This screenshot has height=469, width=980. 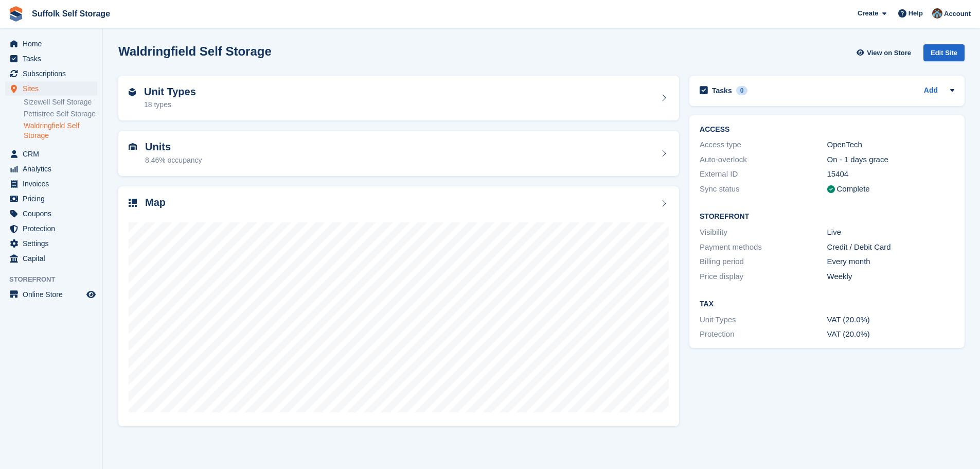 What do you see at coordinates (53, 183) in the screenshot?
I see `span: Invoices` at bounding box center [53, 183].